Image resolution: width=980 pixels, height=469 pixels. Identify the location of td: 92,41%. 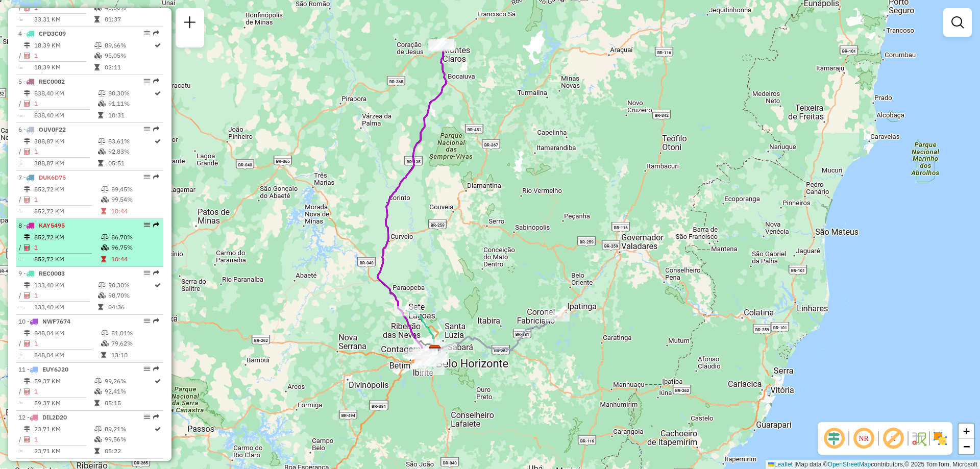
(128, 391).